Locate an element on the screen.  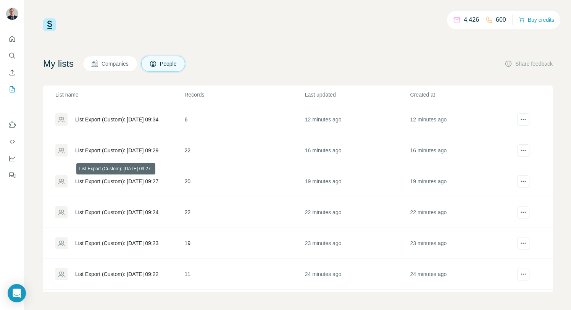
button: Quick start is located at coordinates (12, 39).